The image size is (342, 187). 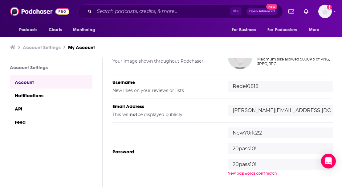 What do you see at coordinates (40, 11) in the screenshot?
I see `img: Podchaser - Follow, Share and Rate Podcasts` at bounding box center [40, 11].